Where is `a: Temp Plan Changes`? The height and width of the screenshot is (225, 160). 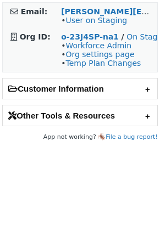 a: Temp Plan Changes is located at coordinates (103, 63).